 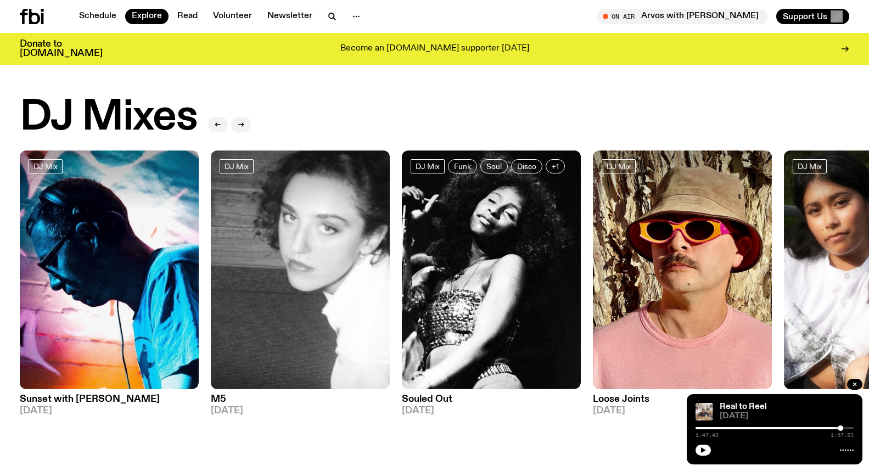 What do you see at coordinates (300, 270) in the screenshot?
I see `img: A black and white photo of Lilly wearing a white blouse and looking up at the camera.` at bounding box center [300, 270].